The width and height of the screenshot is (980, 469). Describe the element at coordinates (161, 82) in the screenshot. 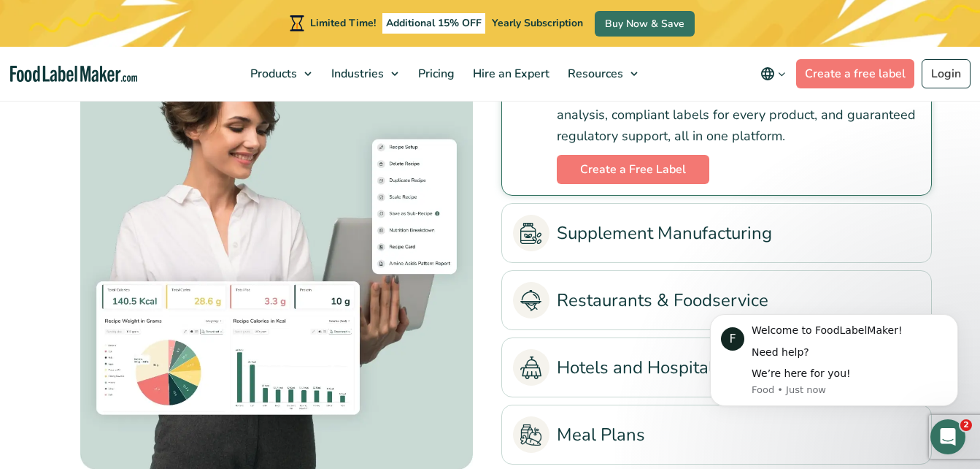

I see `div: We’re here for you!` at that location.